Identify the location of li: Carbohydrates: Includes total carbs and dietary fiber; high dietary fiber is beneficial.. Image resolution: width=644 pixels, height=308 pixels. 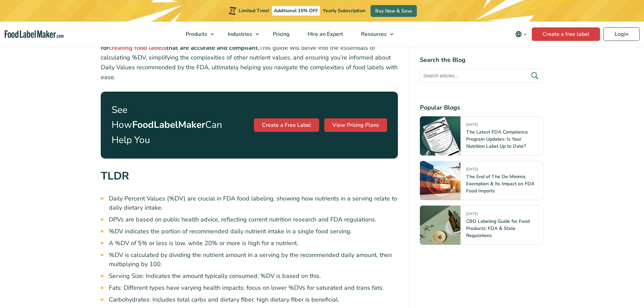
(253, 300).